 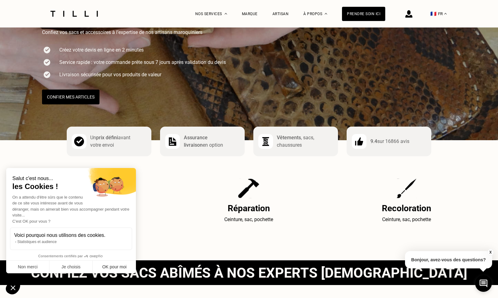 What do you see at coordinates (213, 145) in the screenshot?
I see `span: en option` at bounding box center [213, 145].